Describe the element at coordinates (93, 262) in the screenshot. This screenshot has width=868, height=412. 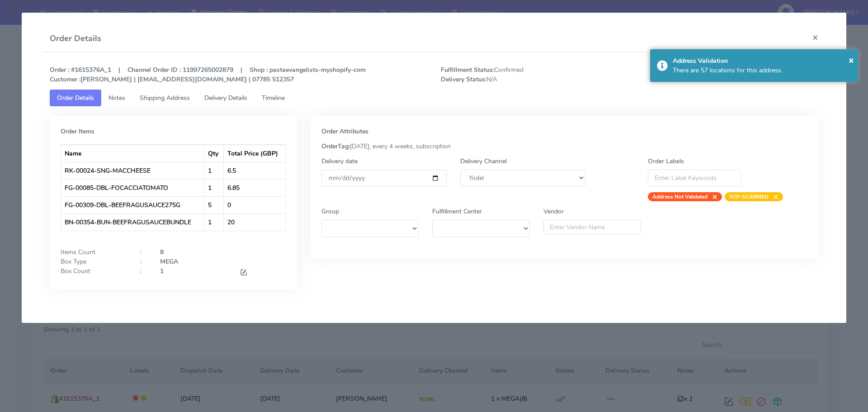
I see `div: Box Type` at that location.